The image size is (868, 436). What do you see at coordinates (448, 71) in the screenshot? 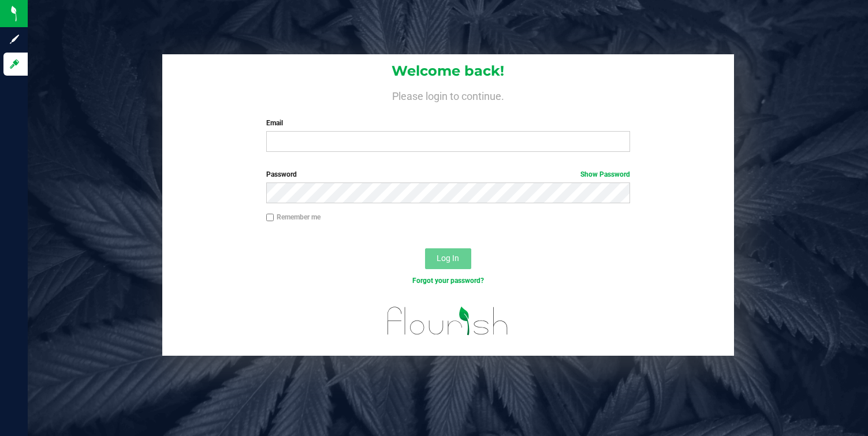
I see `h1: Welcome back!` at bounding box center [448, 71].